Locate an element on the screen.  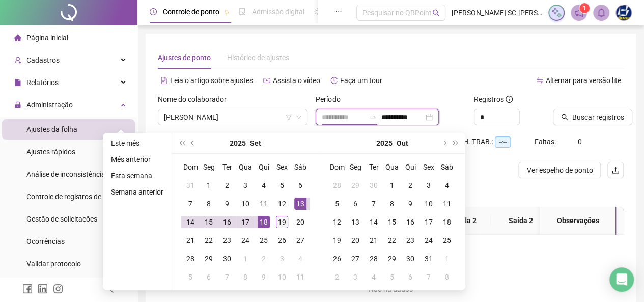
div: 20 is located at coordinates (355, 240).